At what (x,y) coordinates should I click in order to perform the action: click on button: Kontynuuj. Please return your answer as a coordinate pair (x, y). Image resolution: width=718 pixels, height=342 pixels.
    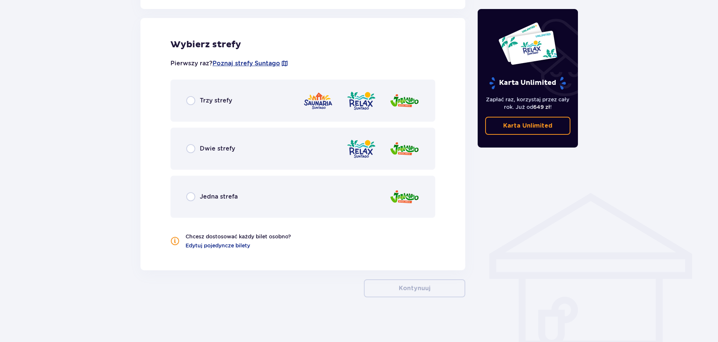
    Looking at the image, I should click on (415, 288).